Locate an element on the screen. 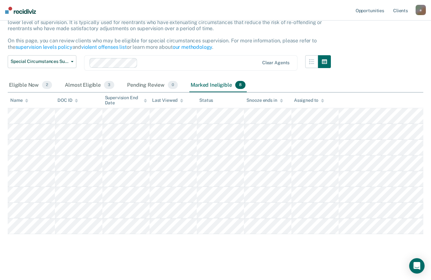 Image resolution: width=431 pixels, height=280 pixels. img: Recidiviz is located at coordinates (21, 10).